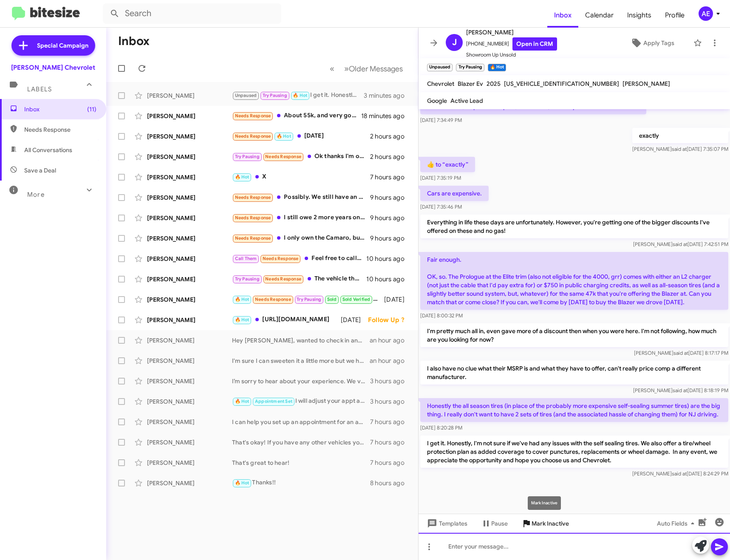 This screenshot has height=560, width=730. Describe the element at coordinates (441, 84) in the screenshot. I see `span: Chevrolet` at that location.